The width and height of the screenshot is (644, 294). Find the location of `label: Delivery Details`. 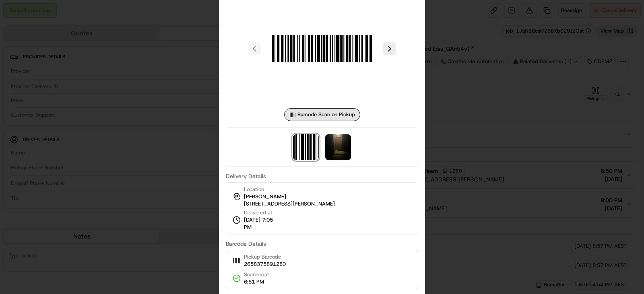

label: Delivery Details is located at coordinates (322, 176).